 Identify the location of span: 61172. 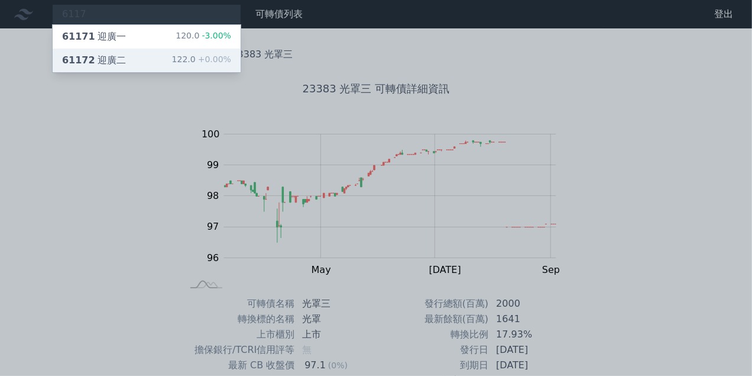
(79, 60).